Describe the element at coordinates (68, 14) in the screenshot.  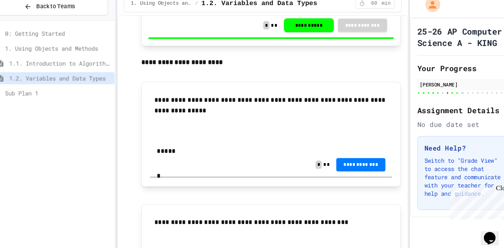
I see `span: Back to Teams` at that location.